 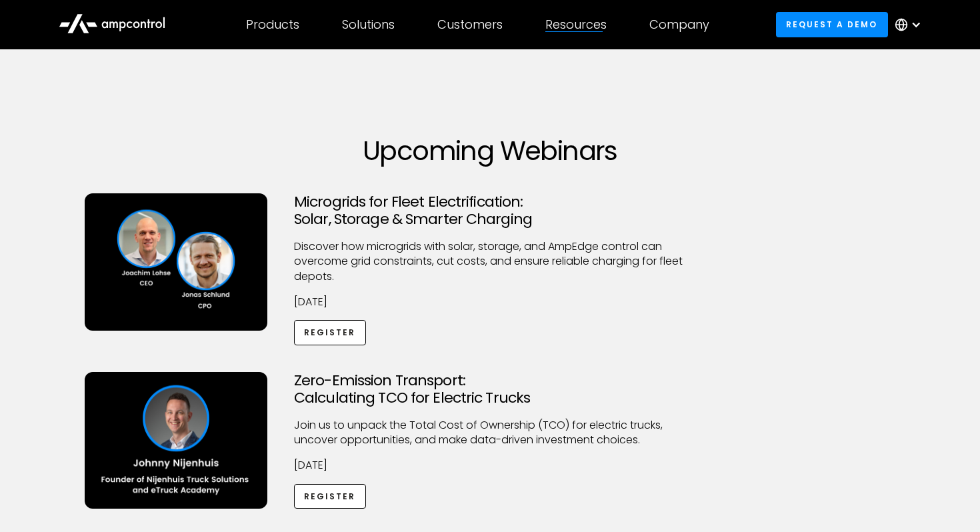 What do you see at coordinates (368, 25) in the screenshot?
I see `div: Solutions` at bounding box center [368, 25].